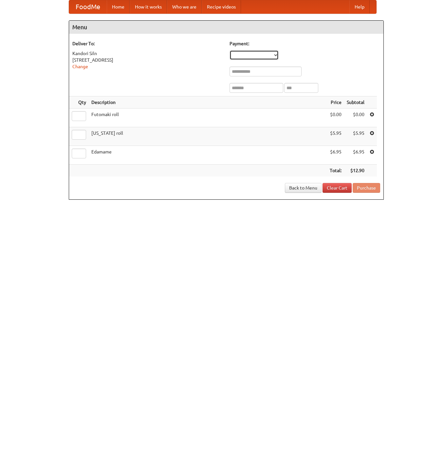 The image size is (445, 464). Describe the element at coordinates (360, 7) in the screenshot. I see `a: Help` at that location.